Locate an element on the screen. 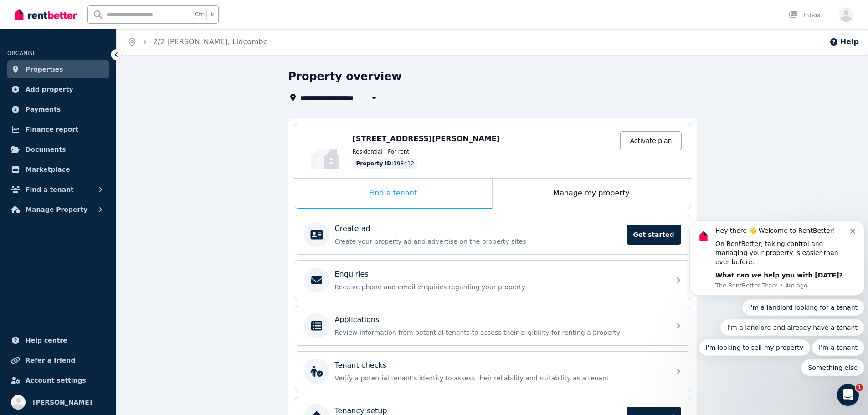  a: ApplicationsReview information from potential tenants to assess their eligibility for renting a p... is located at coordinates (492, 326).